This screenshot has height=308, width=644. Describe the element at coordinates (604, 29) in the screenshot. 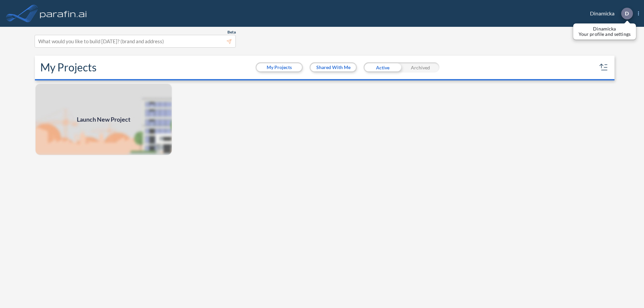

I see `p: Dinamicka` at that location.